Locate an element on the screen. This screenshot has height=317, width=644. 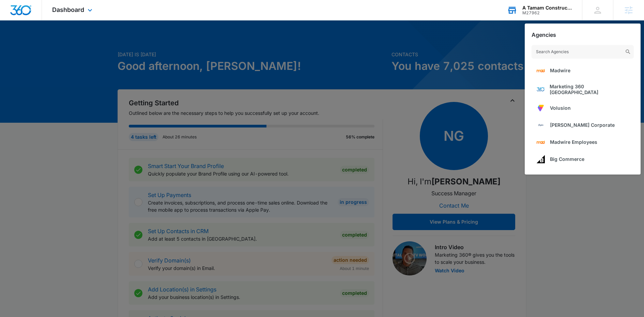
span: Madwire Employees is located at coordinates (573, 142).